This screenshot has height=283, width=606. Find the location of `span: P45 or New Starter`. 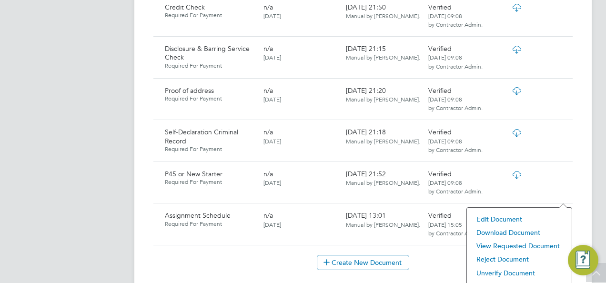

span: P45 or New Starter is located at coordinates (193, 174).